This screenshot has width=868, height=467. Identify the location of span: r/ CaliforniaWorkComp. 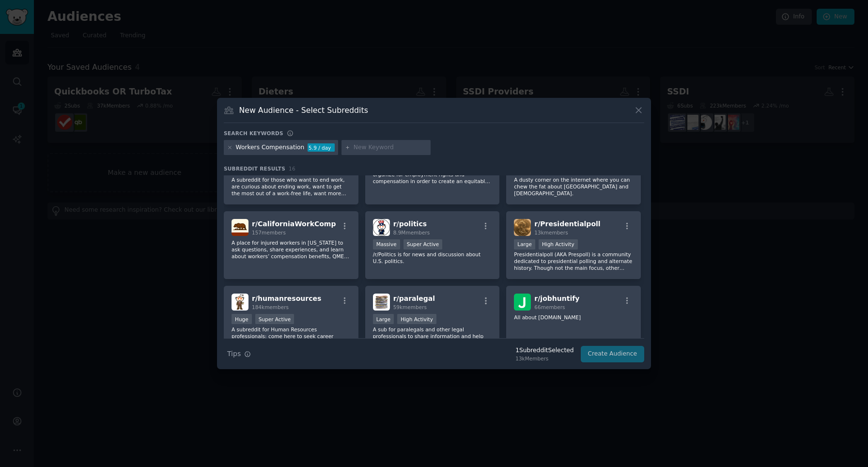
(293, 224).